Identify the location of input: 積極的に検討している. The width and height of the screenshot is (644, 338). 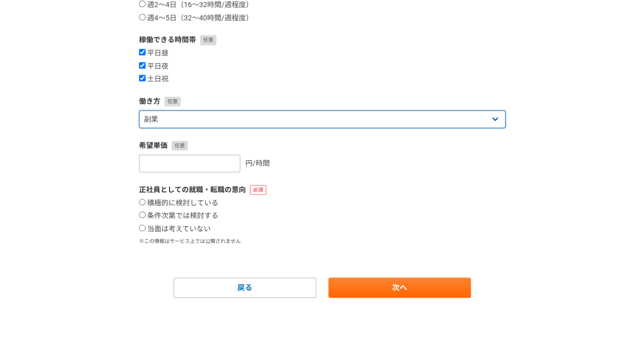
(142, 201).